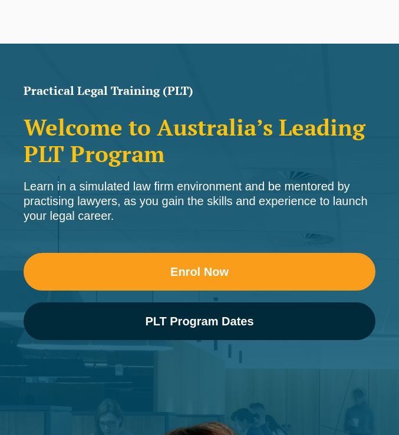  What do you see at coordinates (199, 321) in the screenshot?
I see `a: PLT Program Dates` at bounding box center [199, 321].